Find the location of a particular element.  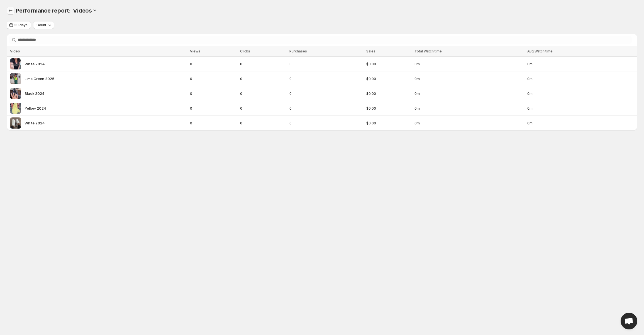

span: Video is located at coordinates (15, 51).